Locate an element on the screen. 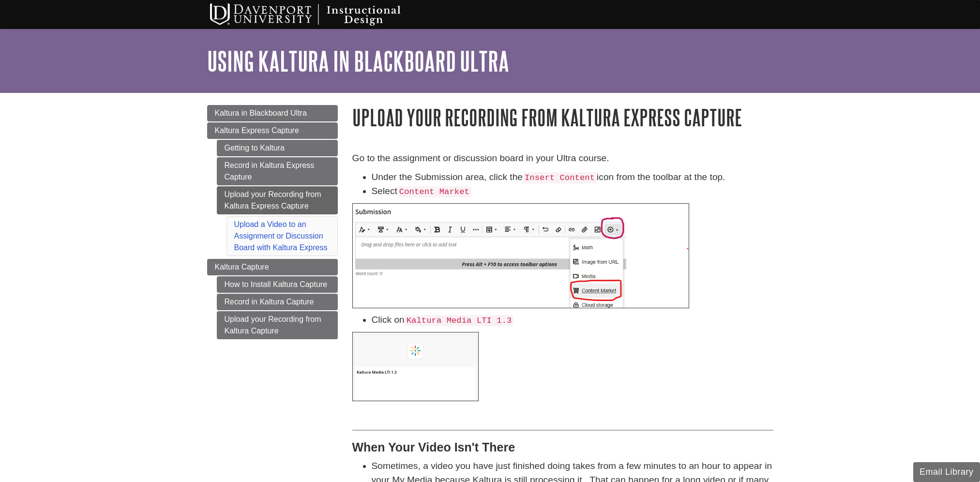  a: Upload your Recording from Kaltura Express Capture is located at coordinates (278, 200).